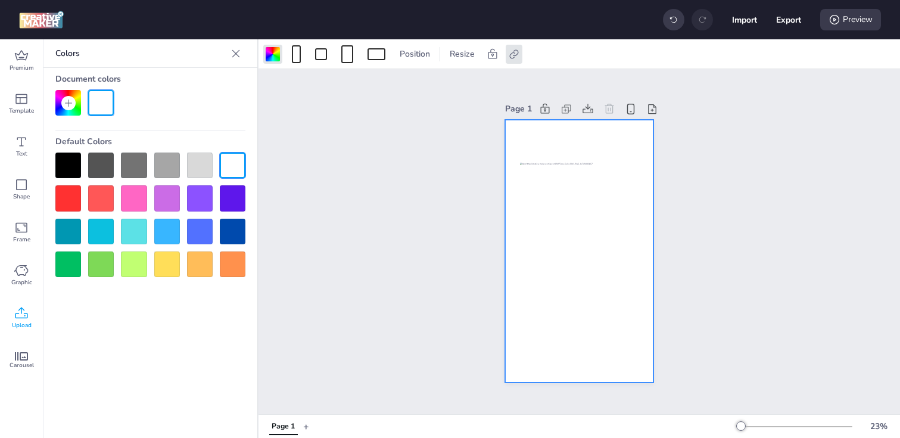 This screenshot has width=900, height=438. Describe the element at coordinates (150, 141) in the screenshot. I see `div: Default Colors` at that location.